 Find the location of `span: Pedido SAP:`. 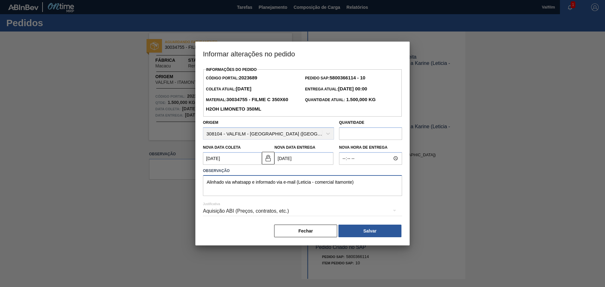

span: Pedido SAP: is located at coordinates (335, 78).